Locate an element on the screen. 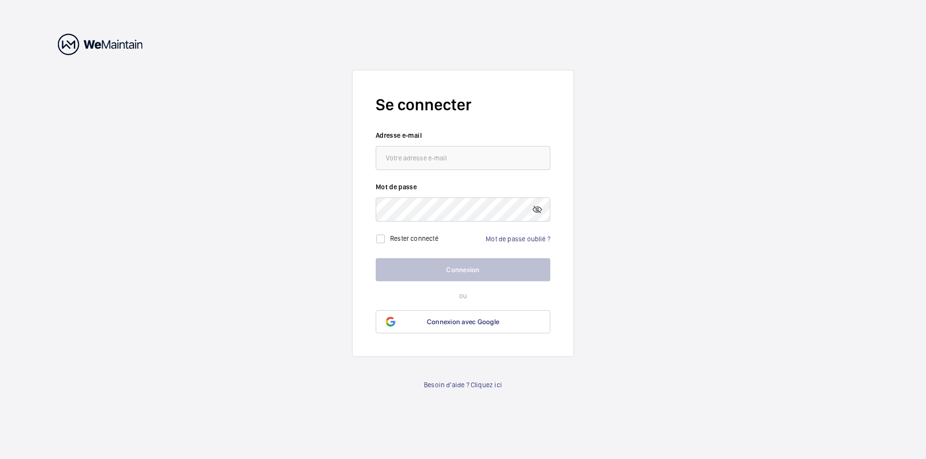 Image resolution: width=926 pixels, height=459 pixels. button: Connexion is located at coordinates (463, 270).